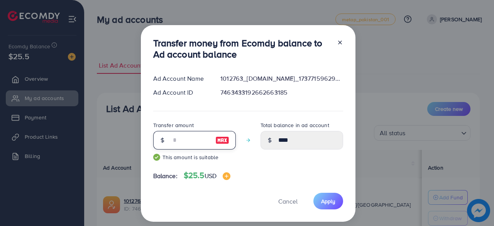 This screenshot has height=226, width=494. I want to click on small: This amount is suitable, so click(195, 157).